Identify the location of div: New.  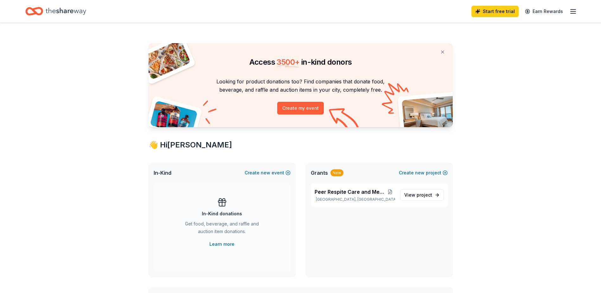
(337, 173).